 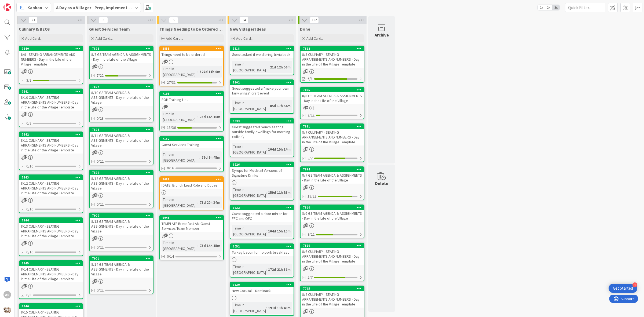 What do you see at coordinates (262, 54) in the screenshot?
I see `div: Guest asked if we'd bring trivia back` at bounding box center [262, 54].